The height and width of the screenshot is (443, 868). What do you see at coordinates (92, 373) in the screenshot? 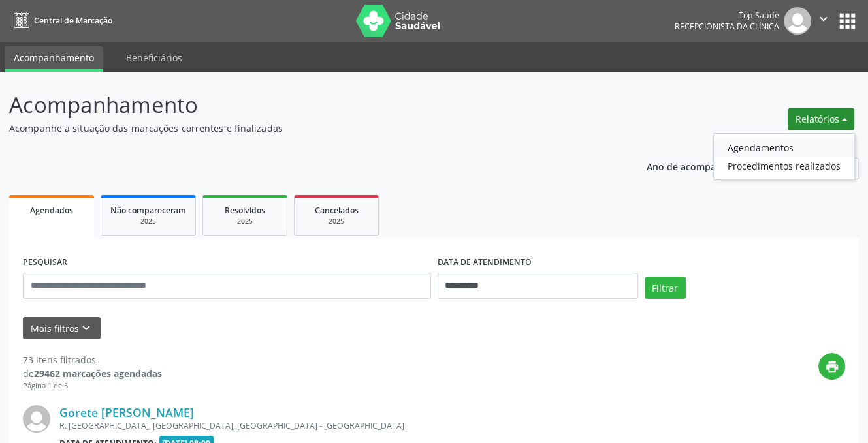
I see `div: de` at bounding box center [92, 373].